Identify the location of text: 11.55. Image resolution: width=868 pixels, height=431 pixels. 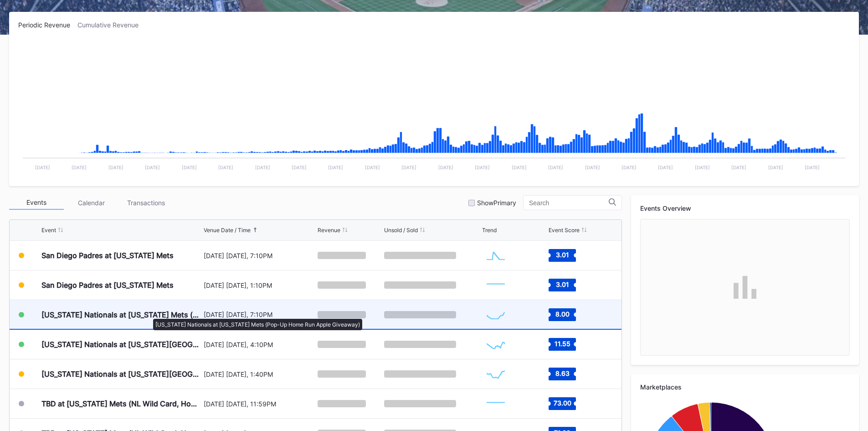
(562, 343).